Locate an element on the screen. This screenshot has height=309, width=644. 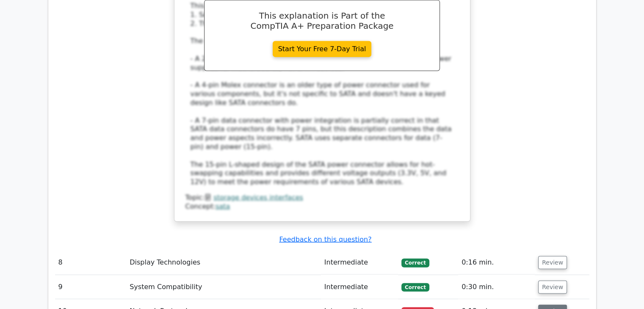
a: Start Your Free 7-Day Trial is located at coordinates (322, 49).